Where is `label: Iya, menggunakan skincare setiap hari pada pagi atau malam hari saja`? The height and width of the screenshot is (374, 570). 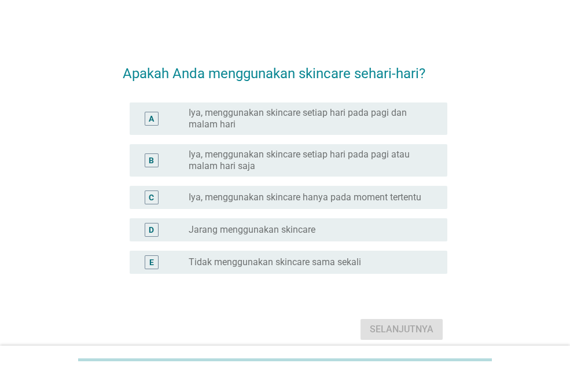 label: Iya, menggunakan skincare setiap hari pada pagi atau malam hari saja is located at coordinates (309, 160).